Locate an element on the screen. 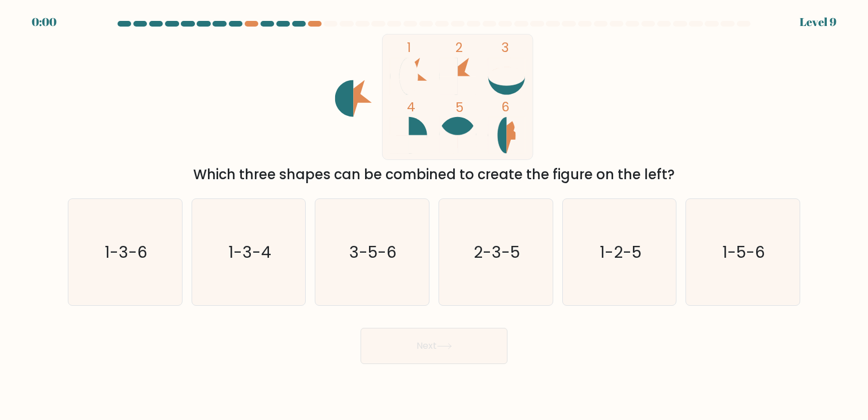  div: 0:00 is located at coordinates (44, 22).